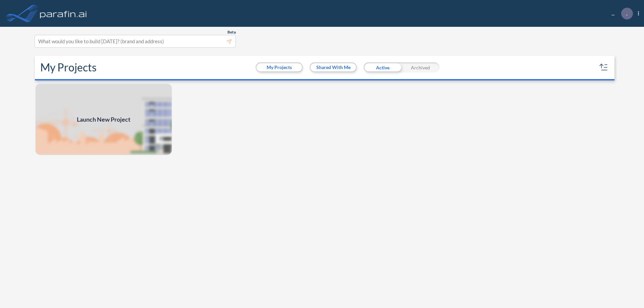 Image resolution: width=644 pixels, height=308 pixels. What do you see at coordinates (103, 119) in the screenshot?
I see `img: add` at bounding box center [103, 119].